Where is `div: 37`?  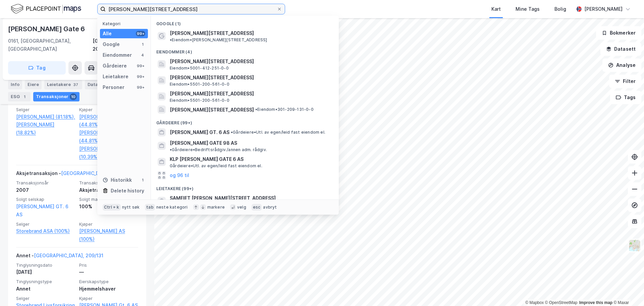 div: 37 is located at coordinates (76, 84).